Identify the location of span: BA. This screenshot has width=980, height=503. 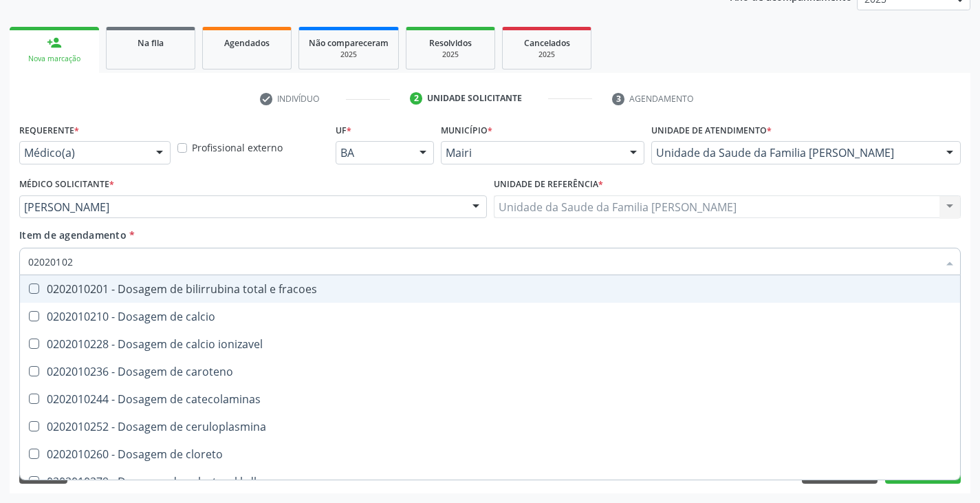
(373, 152).